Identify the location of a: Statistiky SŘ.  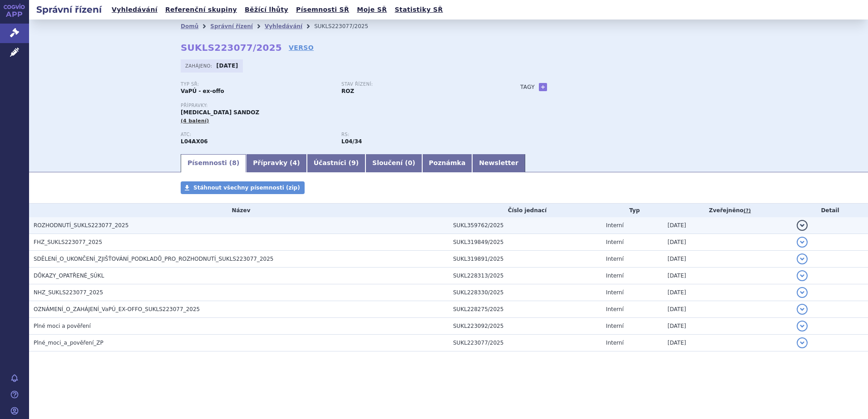
(418, 9).